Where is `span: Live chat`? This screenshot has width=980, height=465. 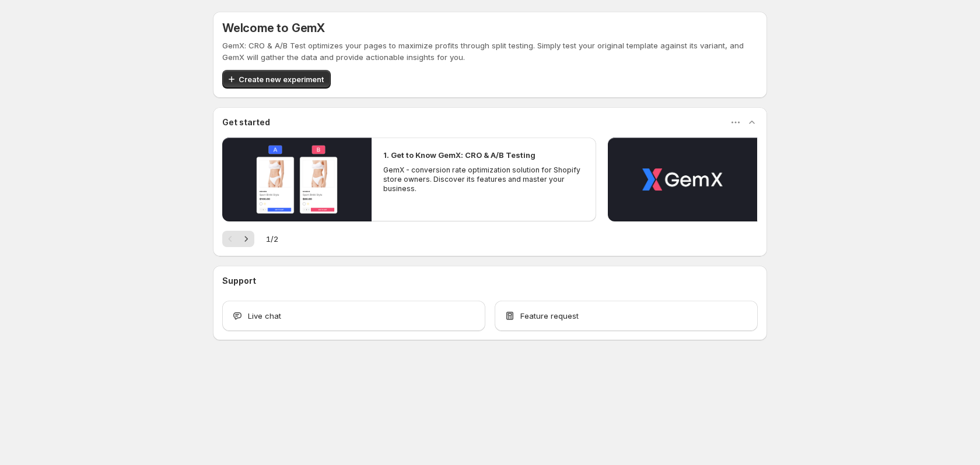
span: Live chat is located at coordinates (264, 316).